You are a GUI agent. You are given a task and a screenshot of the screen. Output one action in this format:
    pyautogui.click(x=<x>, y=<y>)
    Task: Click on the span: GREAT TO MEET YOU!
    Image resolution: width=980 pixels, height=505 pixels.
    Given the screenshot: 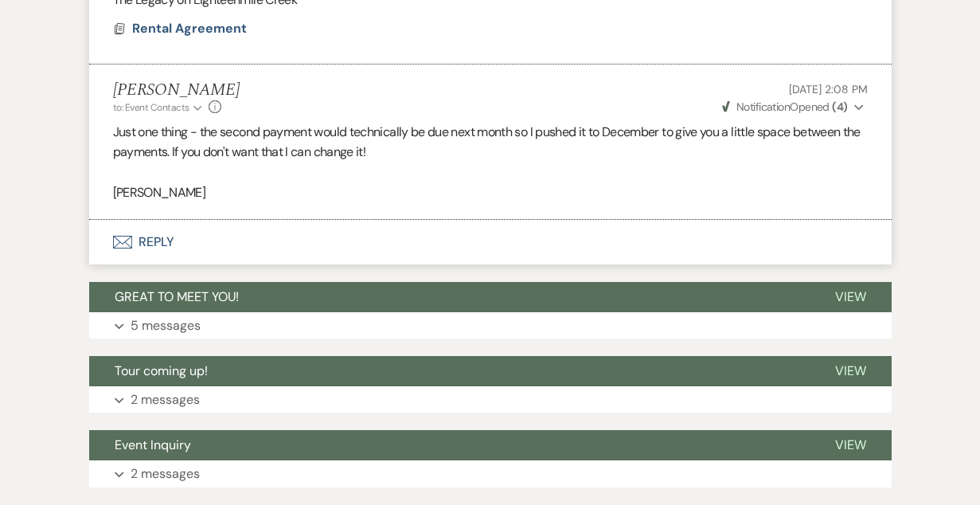 What is the action you would take?
    pyautogui.click(x=176, y=296)
    